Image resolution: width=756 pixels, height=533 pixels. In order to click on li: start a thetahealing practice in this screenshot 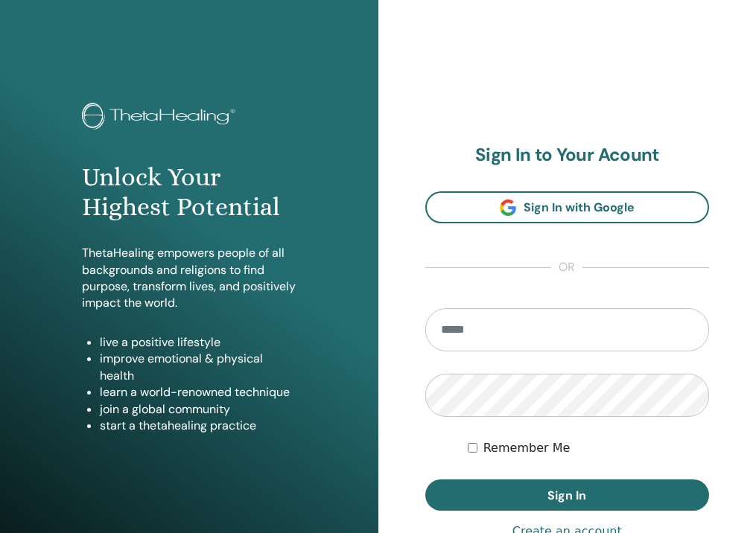, I will do `click(198, 426)`.